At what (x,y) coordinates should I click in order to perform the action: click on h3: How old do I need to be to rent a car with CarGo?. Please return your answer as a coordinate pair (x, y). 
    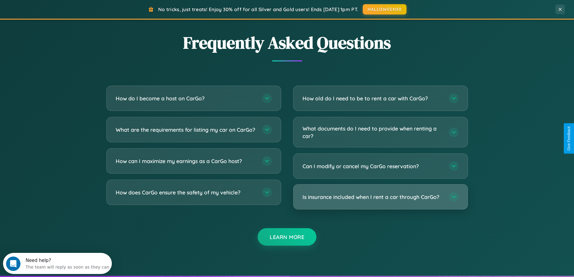
    Looking at the image, I should click on (373, 98).